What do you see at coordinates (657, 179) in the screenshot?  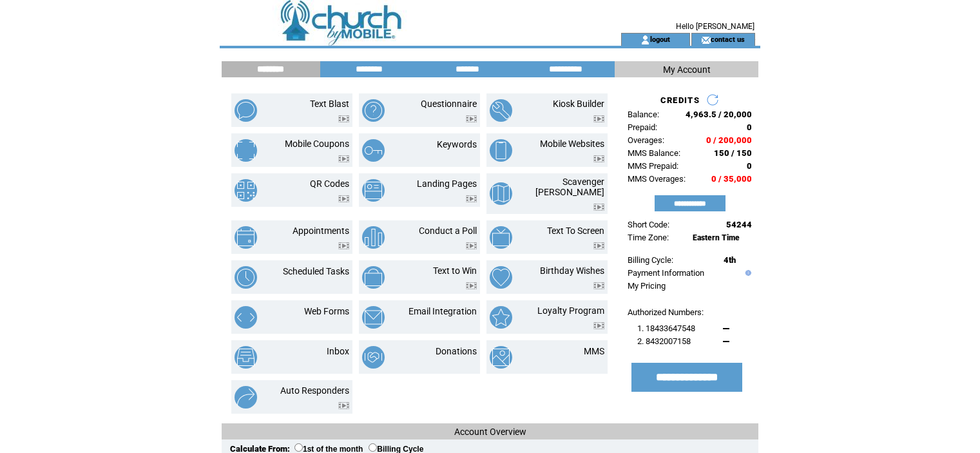 I see `span: MMS Overages:` at bounding box center [657, 179].